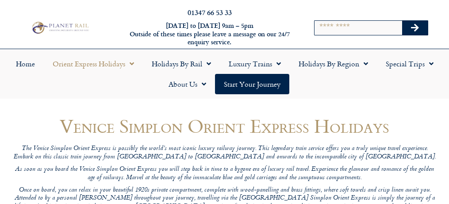 This screenshot has height=204, width=449. I want to click on button: Search, so click(415, 28).